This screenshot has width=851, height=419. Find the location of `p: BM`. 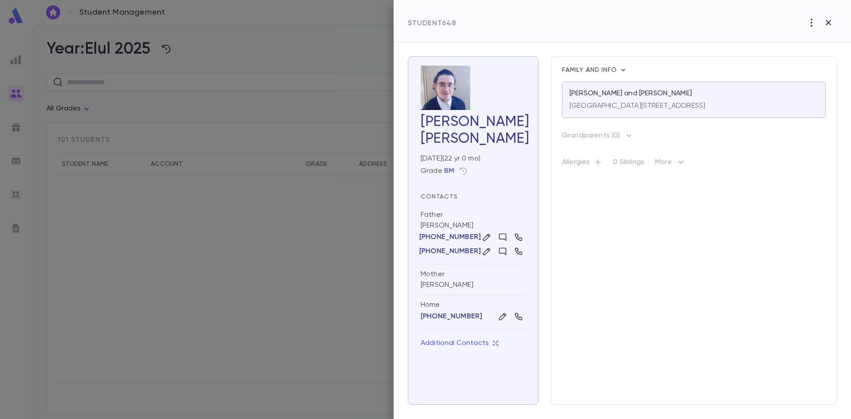

p: BM is located at coordinates (449, 171).